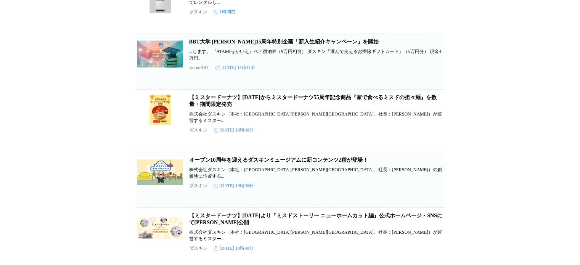 The image size is (580, 265). I want to click on img: 【ミスタードーナツ】10月8日（水）からミスタードーナツ55周年記念商品『家で食べるミスドの担々麺』を数量・期間限定発売, so click(160, 109).